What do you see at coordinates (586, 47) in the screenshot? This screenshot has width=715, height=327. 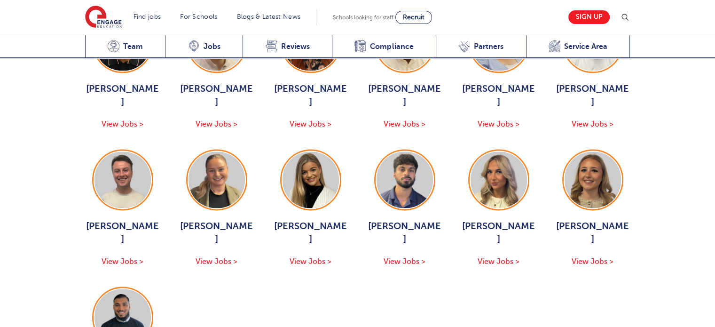 I see `span: Service Area` at bounding box center [586, 47].